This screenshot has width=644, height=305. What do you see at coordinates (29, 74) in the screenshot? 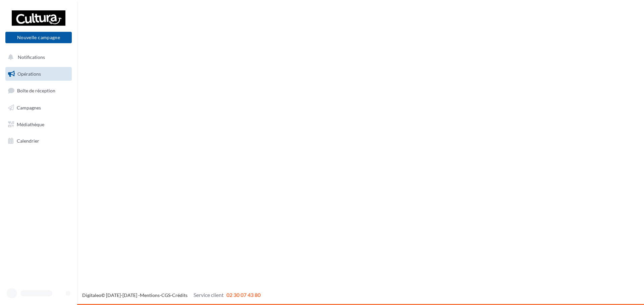
I see `span: Opérations` at bounding box center [29, 74].